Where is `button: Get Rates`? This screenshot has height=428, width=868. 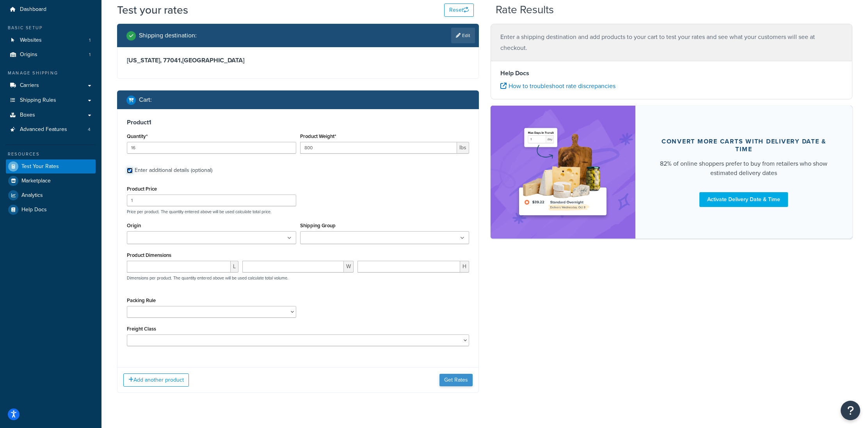
button: Get Rates is located at coordinates (456, 380).